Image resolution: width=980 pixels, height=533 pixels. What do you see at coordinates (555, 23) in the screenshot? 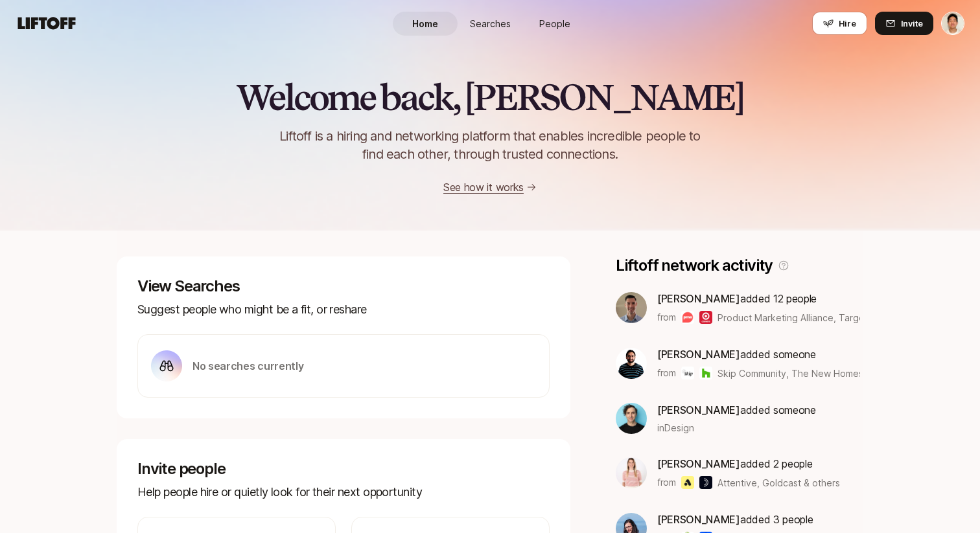
I see `span: People` at bounding box center [555, 23].